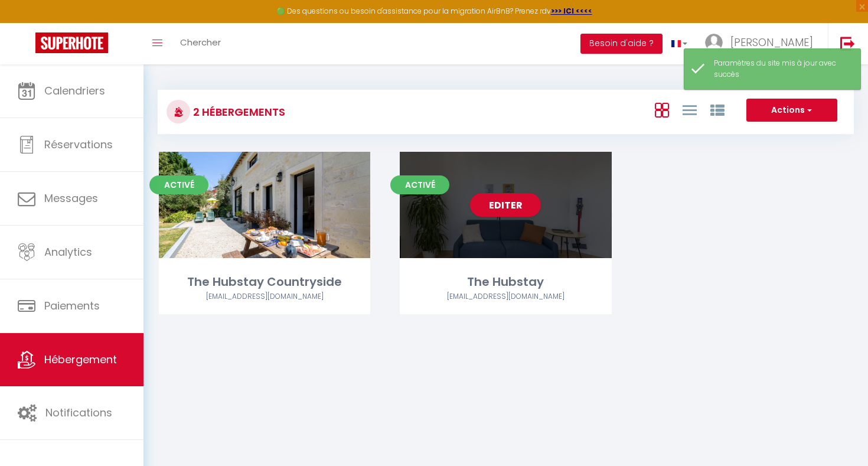 This screenshot has height=466, width=868. What do you see at coordinates (71, 198) in the screenshot?
I see `span: Messages` at bounding box center [71, 198].